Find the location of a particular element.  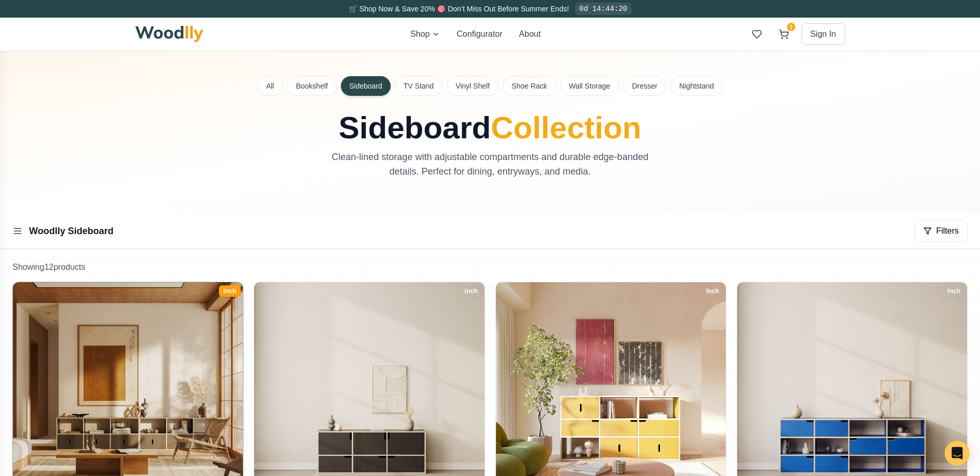

button: Nightstand is located at coordinates (696, 86).